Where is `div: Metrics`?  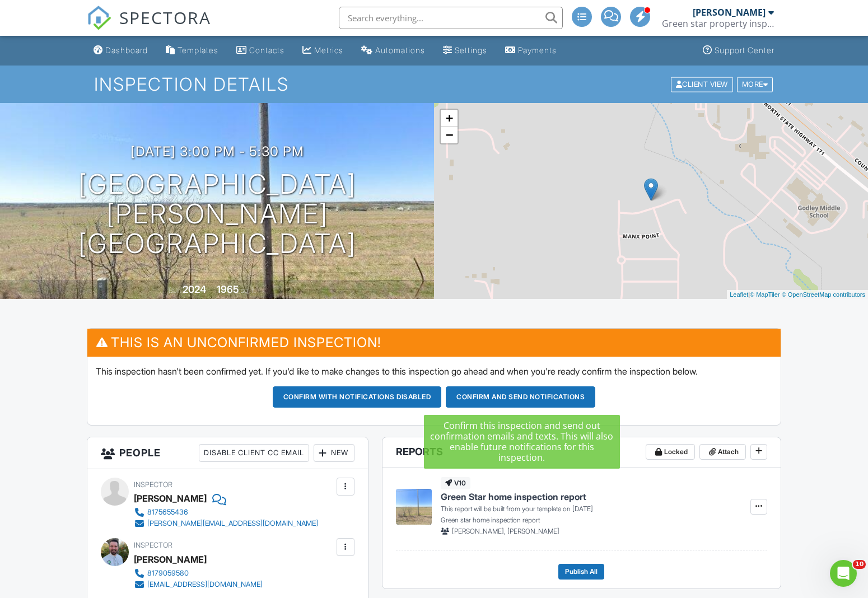
div: Metrics is located at coordinates (329, 50).